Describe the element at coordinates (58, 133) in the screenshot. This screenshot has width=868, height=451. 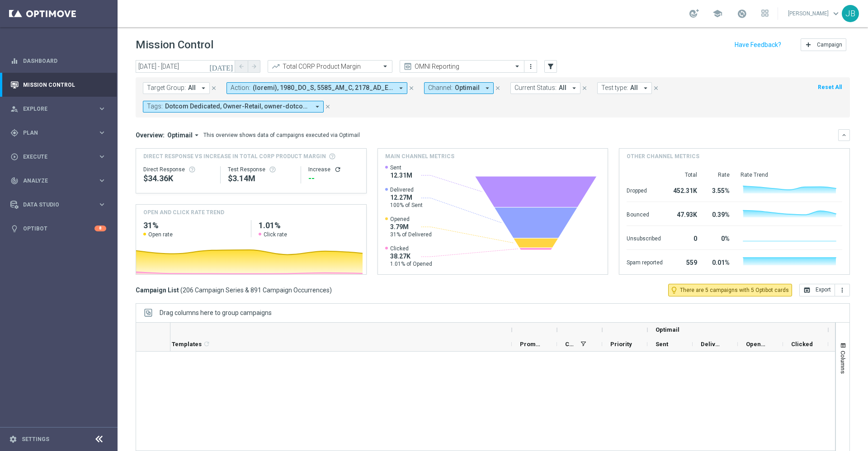
I see `div: gps_fixed Plan keyboard_arrow_right` at that location.